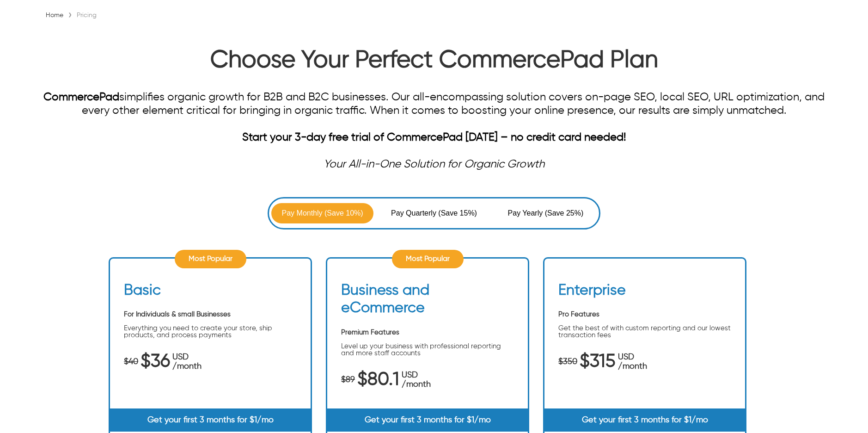  What do you see at coordinates (565, 213) in the screenshot?
I see `span: (Save 25%)` at bounding box center [565, 213].